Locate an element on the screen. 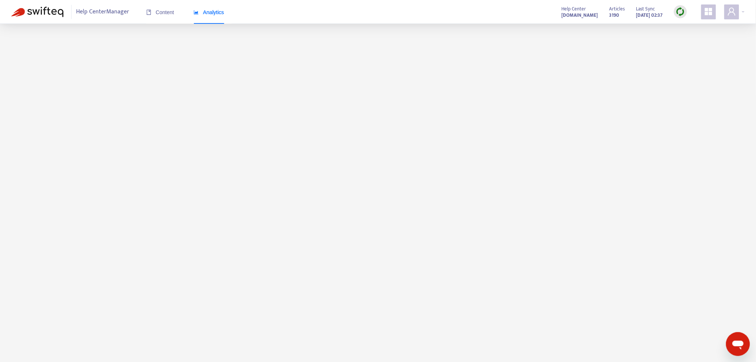 The image size is (756, 362). span: Help Center is located at coordinates (574, 9).